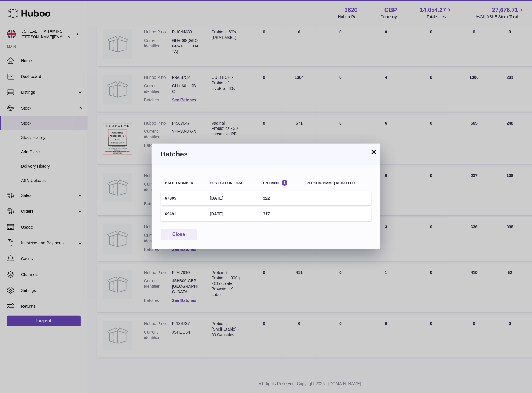 This screenshot has width=532, height=393. I want to click on td: 67905, so click(183, 198).